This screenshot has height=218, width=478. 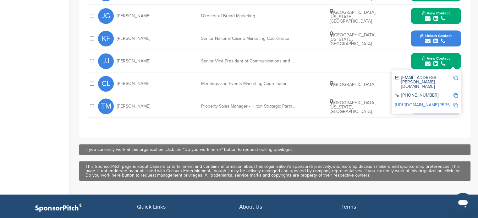 I want to click on span: About Us, so click(x=250, y=207).